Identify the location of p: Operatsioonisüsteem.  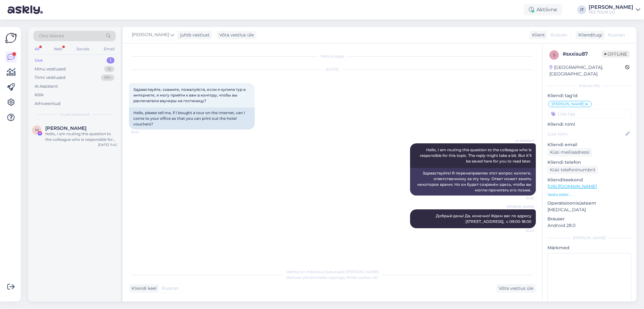
(589, 203).